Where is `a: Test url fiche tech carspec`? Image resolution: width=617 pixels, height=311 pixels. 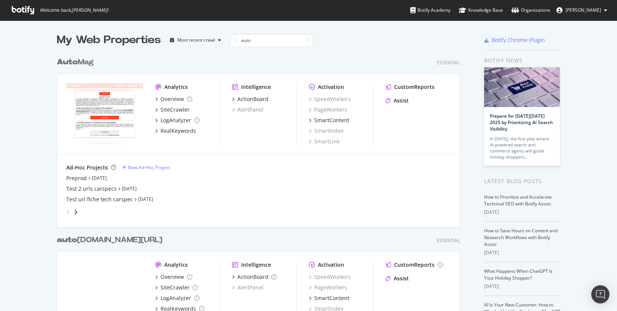
a: Test url fiche tech carspec is located at coordinates (100, 199).